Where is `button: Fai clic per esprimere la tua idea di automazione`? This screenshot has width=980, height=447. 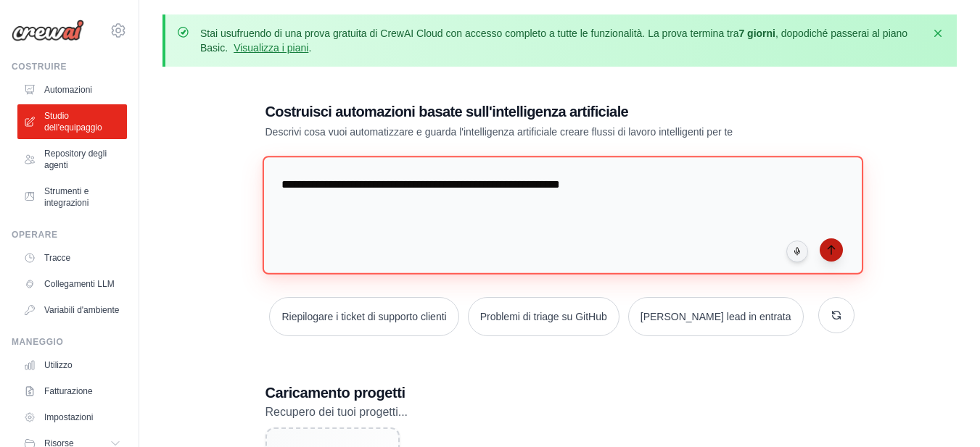 button: Fai clic per esprimere la tua idea di automazione is located at coordinates (797, 252).